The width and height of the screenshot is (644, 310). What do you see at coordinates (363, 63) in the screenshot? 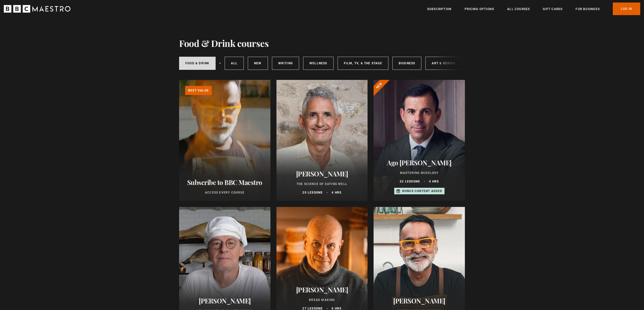
I see `a: Film, TV, & The Stage` at bounding box center [363, 63].